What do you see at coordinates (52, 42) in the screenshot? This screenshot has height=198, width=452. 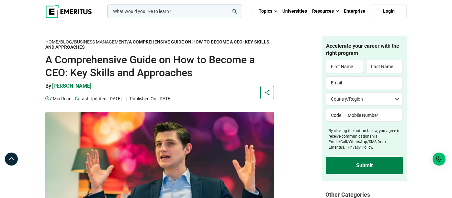 I see `a: Home` at bounding box center [52, 42].